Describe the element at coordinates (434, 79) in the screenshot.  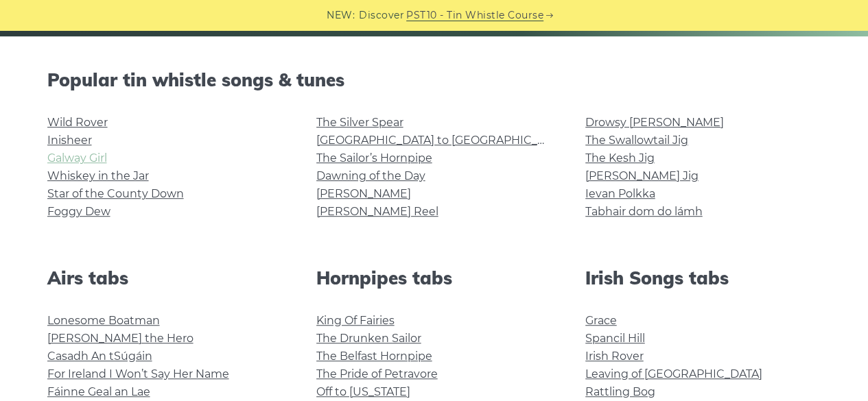
I see `h2: Popular tin whistle songs & tunes` at that location.